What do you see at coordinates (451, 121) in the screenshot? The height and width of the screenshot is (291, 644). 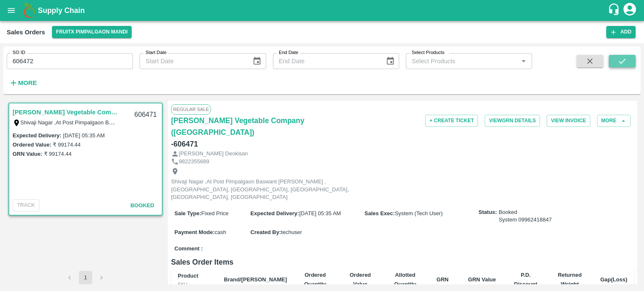 I see `button: + Create Ticket` at bounding box center [451, 121].